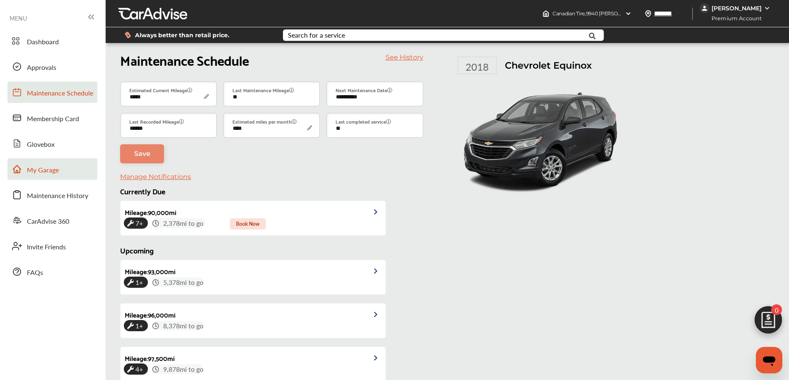  Describe the element at coordinates (148, 312) in the screenshot. I see `div: Mileage : 96,000 mi` at that location.